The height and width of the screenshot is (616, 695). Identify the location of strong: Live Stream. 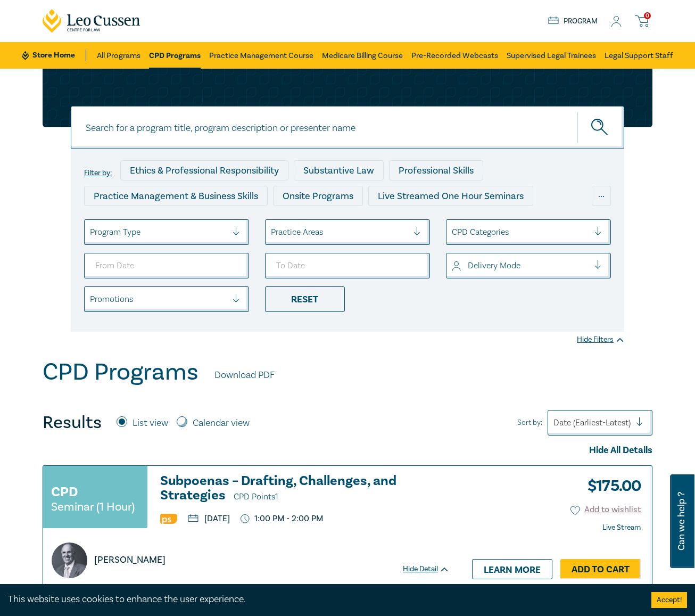
(621, 527).